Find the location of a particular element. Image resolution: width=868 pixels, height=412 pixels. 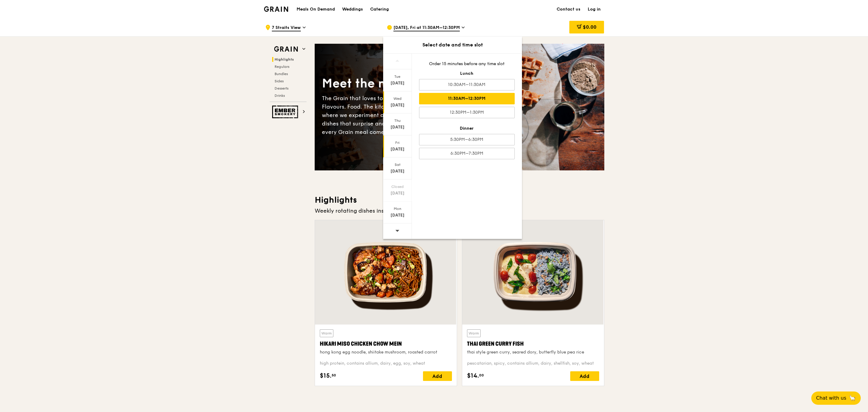

div: high protein, contains allium, dairy, egg, soy, wheat is located at coordinates (386, 363).